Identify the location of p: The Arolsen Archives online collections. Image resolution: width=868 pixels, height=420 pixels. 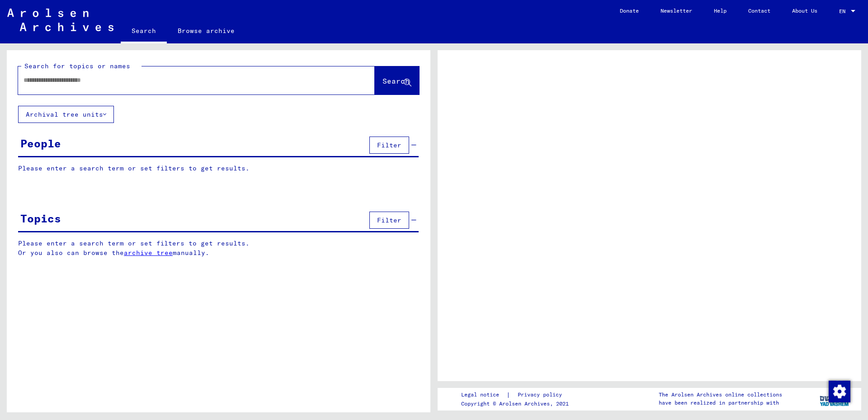
(720, 395).